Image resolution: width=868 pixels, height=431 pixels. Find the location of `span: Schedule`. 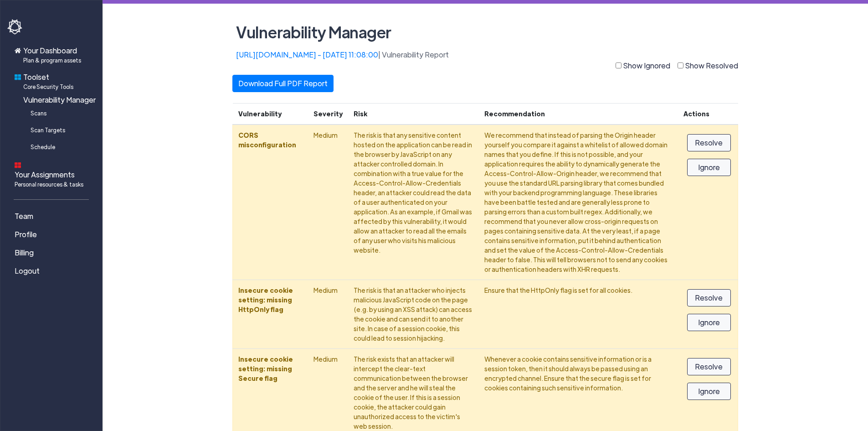

span: Schedule is located at coordinates (43, 147).